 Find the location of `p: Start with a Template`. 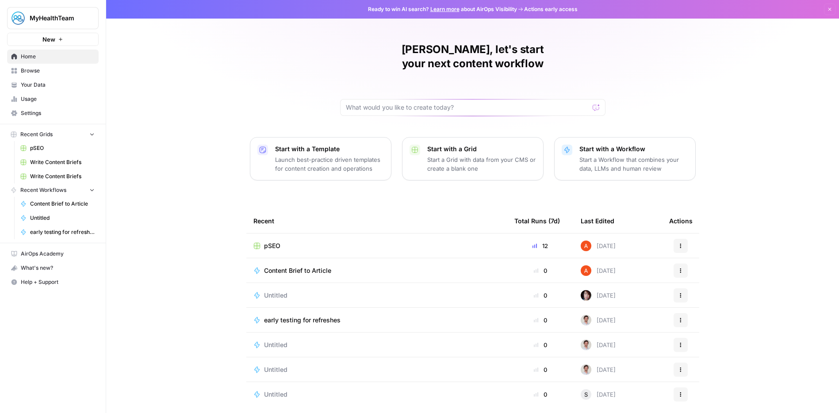

p: Start with a Template is located at coordinates (329, 149).